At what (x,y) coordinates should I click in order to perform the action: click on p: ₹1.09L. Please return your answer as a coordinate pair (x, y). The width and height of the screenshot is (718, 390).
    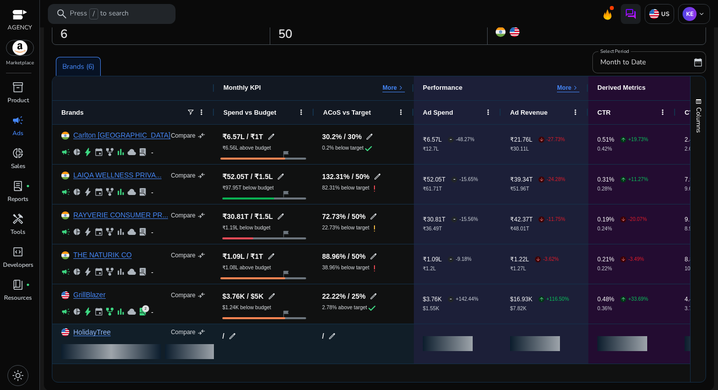
    Looking at the image, I should click on (432, 259).